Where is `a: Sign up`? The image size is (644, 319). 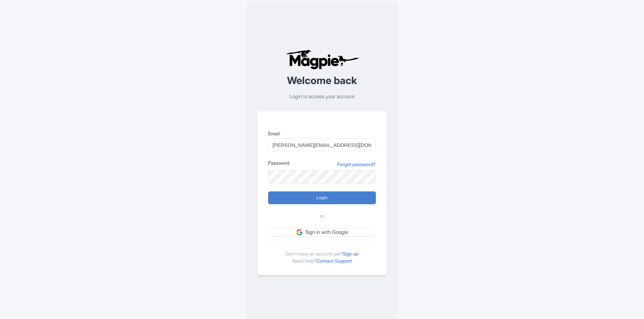
a: Sign up is located at coordinates (350, 254).